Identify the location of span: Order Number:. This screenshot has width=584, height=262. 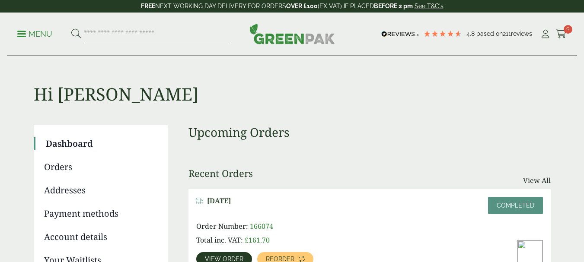
(222, 226).